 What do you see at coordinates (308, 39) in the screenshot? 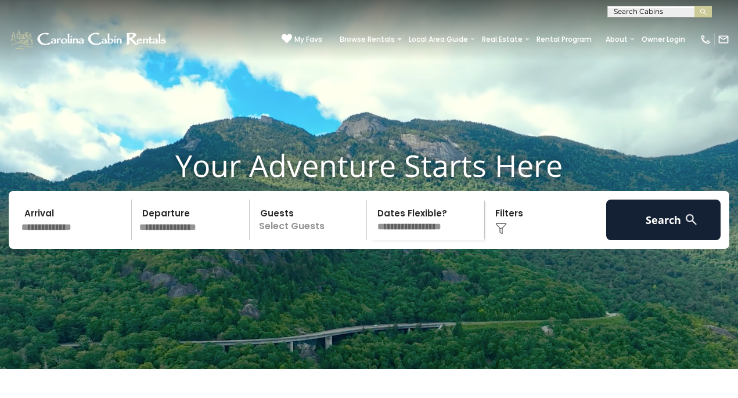
I see `span: My Favs` at bounding box center [308, 39].